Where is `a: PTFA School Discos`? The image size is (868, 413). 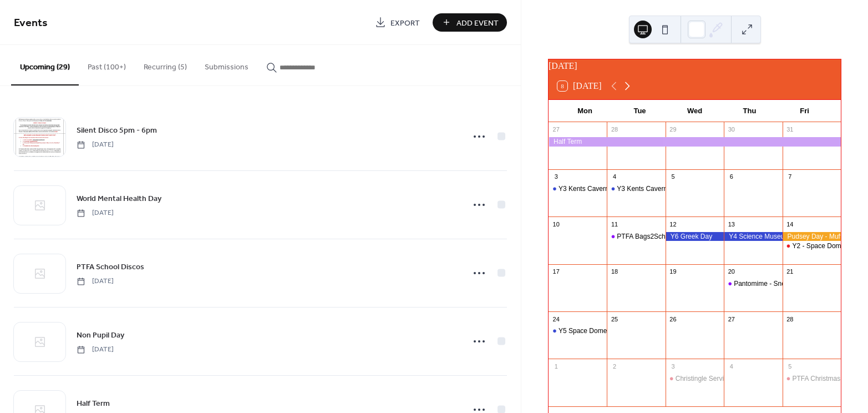
a: PTFA School Discos is located at coordinates (110, 267).